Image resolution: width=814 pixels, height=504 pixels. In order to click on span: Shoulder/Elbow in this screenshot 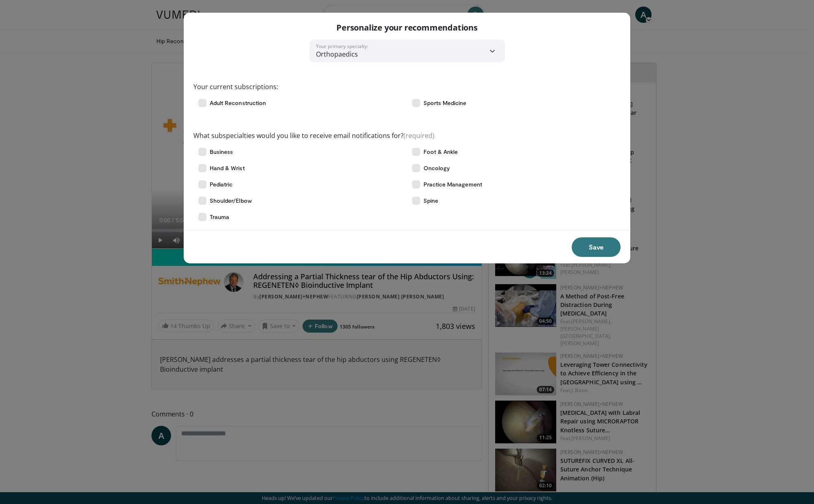, I will do `click(231, 201)`.